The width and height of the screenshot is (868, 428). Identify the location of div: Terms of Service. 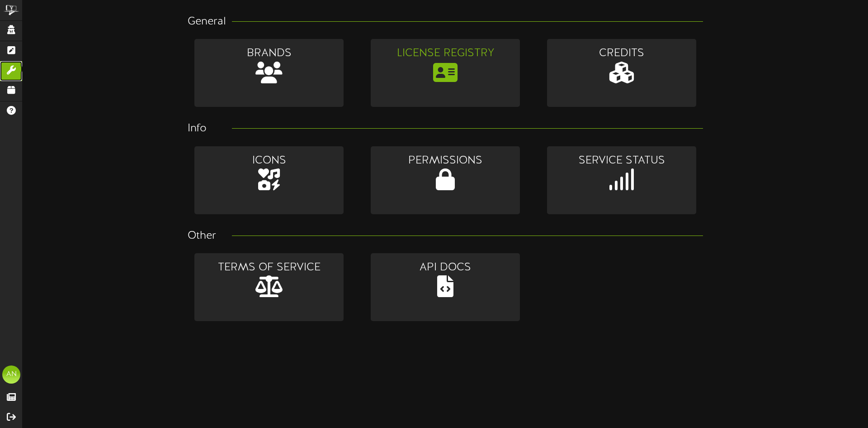
(269, 268).